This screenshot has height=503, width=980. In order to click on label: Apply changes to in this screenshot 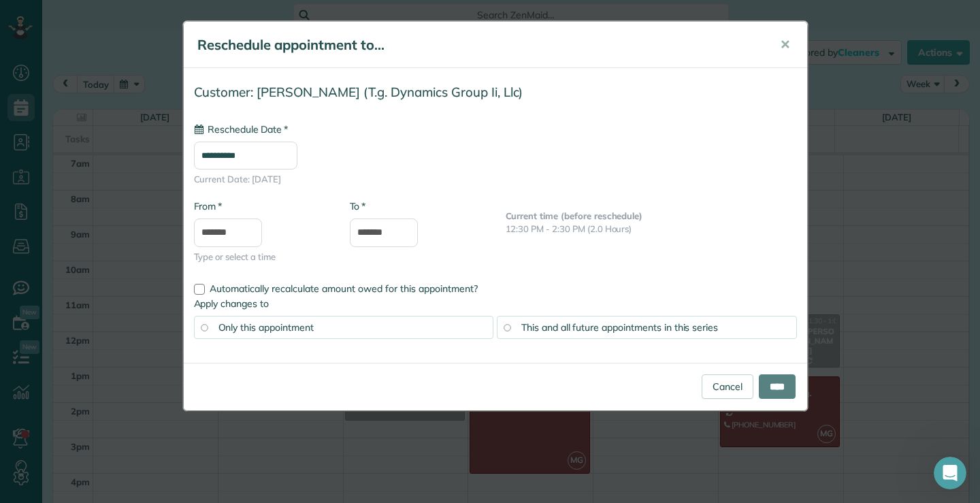, I will do `click(496, 303)`.